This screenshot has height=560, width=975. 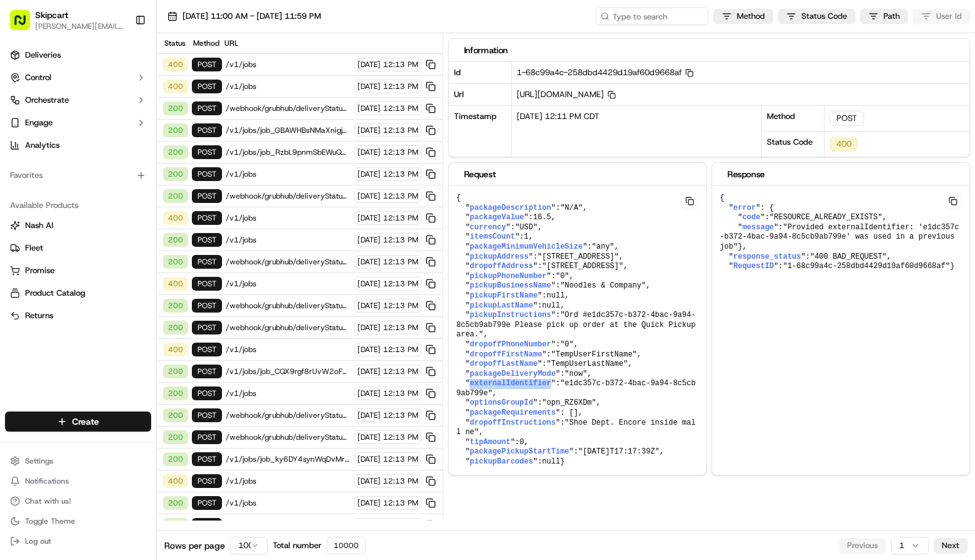 What do you see at coordinates (750, 16) in the screenshot?
I see `span: Method` at bounding box center [750, 16].